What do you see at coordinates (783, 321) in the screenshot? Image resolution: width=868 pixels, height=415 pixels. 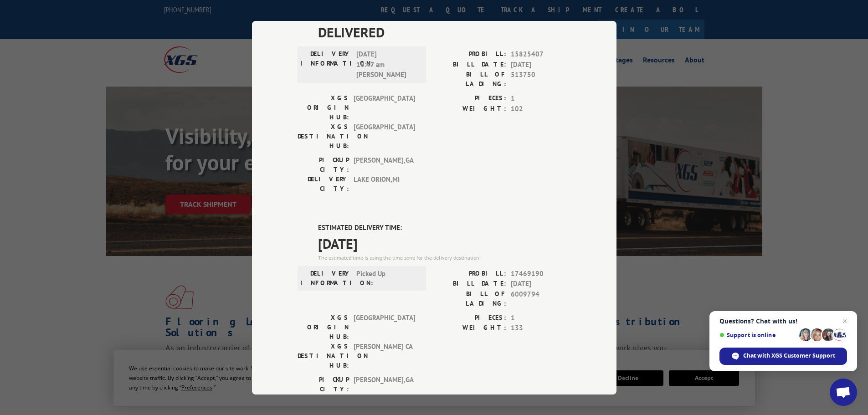 I see `span: Questions? Chat with us!` at bounding box center [783, 321].